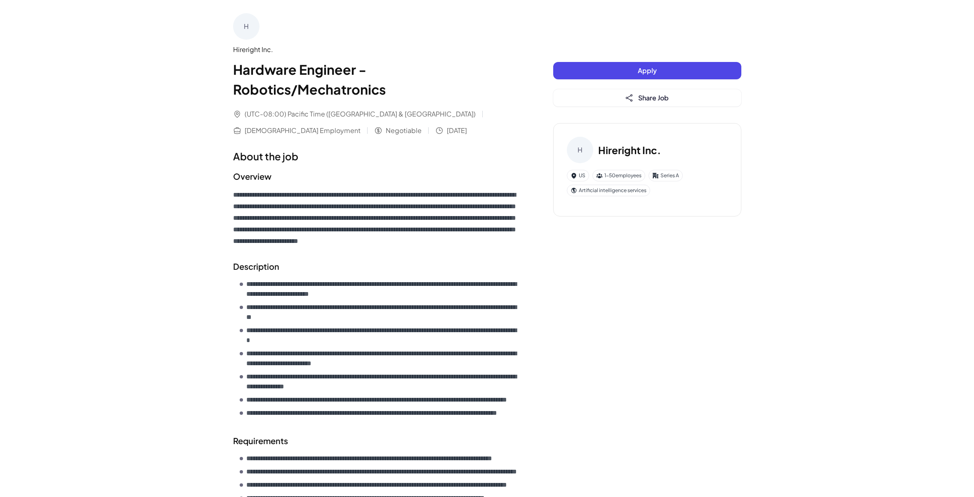 The image size is (974, 497). What do you see at coordinates (630, 150) in the screenshot?
I see `h3: Hireright Inc.` at bounding box center [630, 150].